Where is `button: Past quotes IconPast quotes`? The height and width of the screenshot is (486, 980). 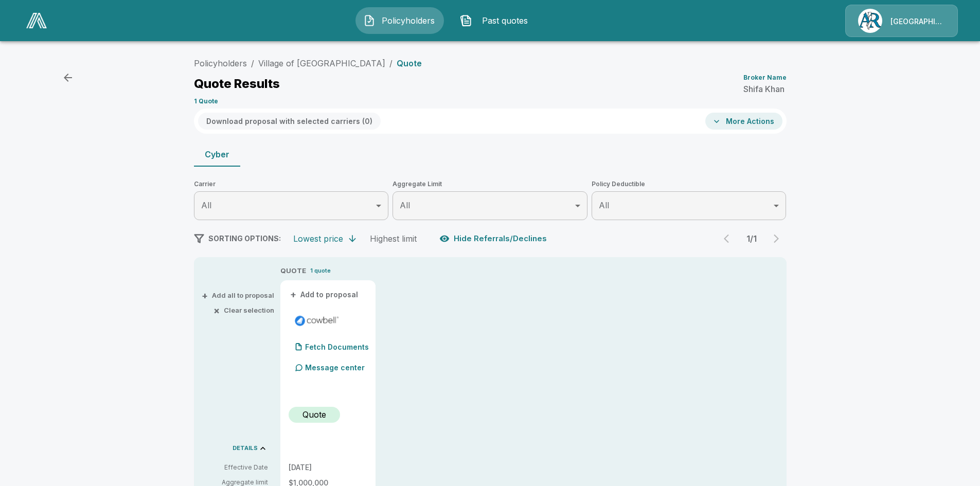 button: Past quotes IconPast quotes is located at coordinates (496, 20).